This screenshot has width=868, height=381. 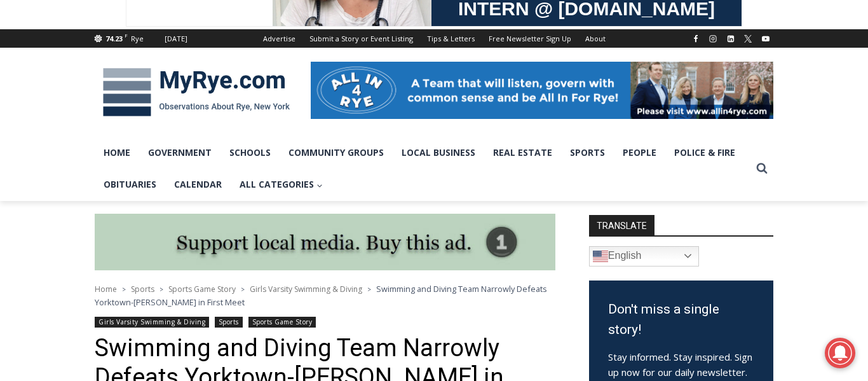 What do you see at coordinates (202, 288) in the screenshot?
I see `span: Sports Game Story` at bounding box center [202, 288].